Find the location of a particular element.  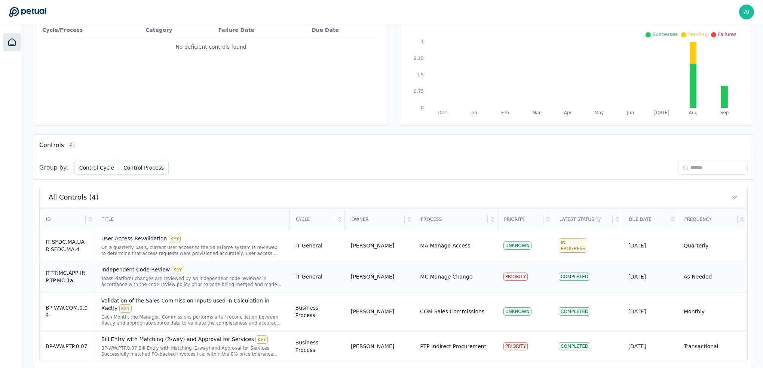

div: Frequency is located at coordinates (708, 219).